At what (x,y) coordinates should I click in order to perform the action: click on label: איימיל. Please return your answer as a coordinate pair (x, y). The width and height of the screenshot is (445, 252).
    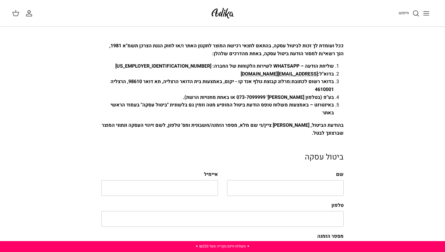
    Looking at the image, I should click on (160, 174).